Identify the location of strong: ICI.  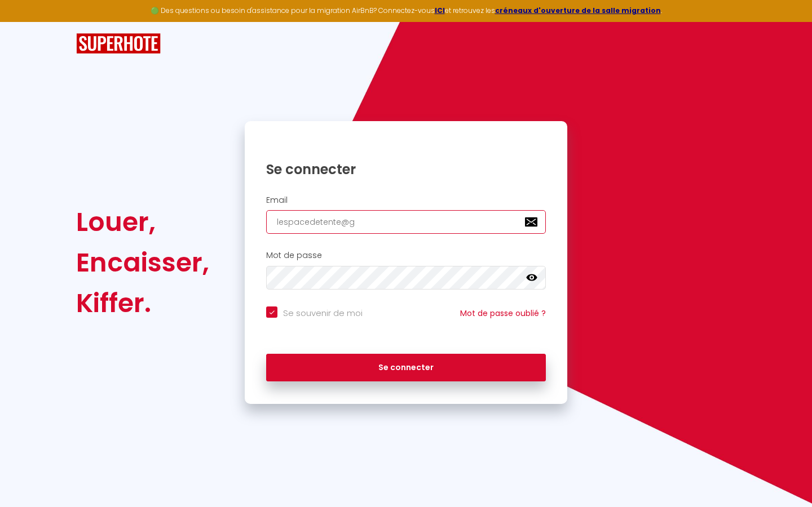
(440, 10).